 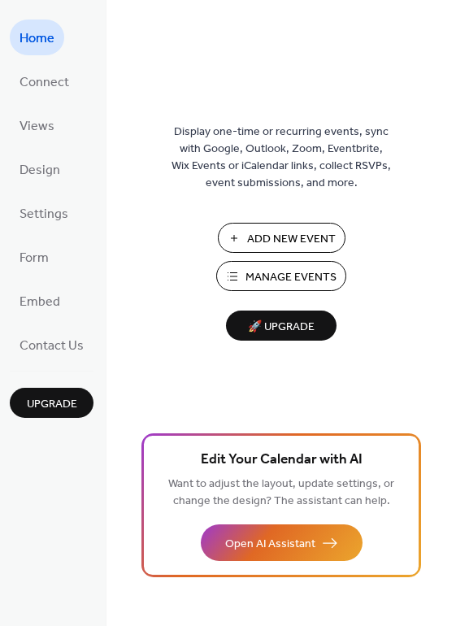 What do you see at coordinates (282, 461) in the screenshot?
I see `span: Edit Your Calendar with AI` at bounding box center [282, 461].